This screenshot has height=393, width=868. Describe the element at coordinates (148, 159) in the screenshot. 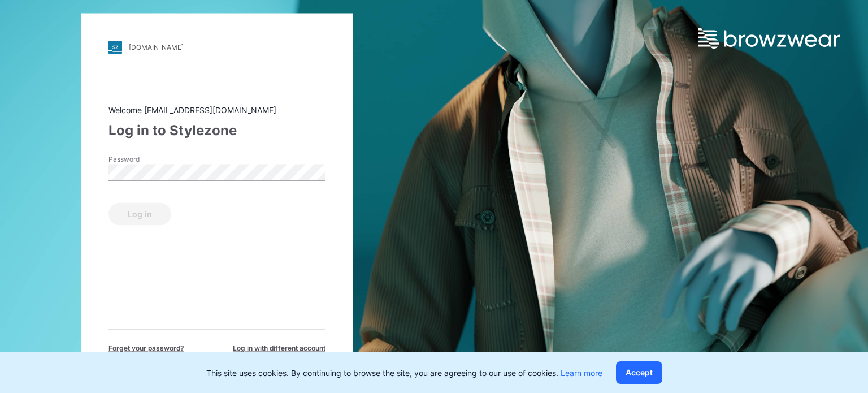

I see `label: Password` at that location.